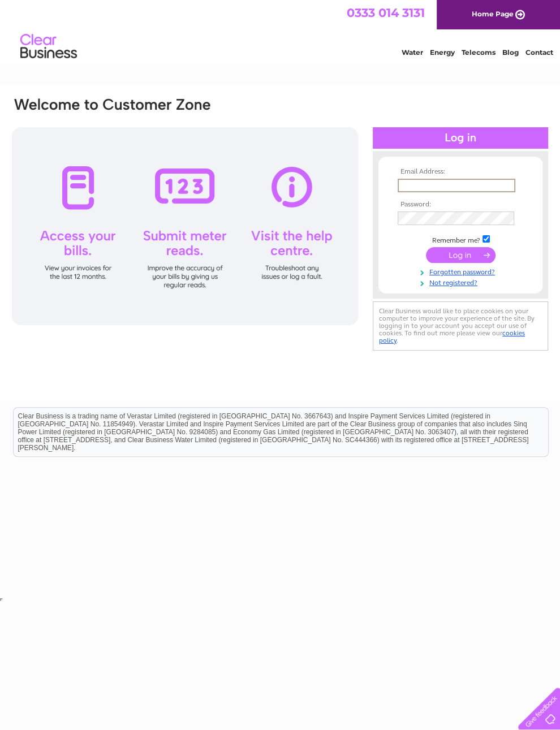  Describe the element at coordinates (539, 52) in the screenshot. I see `a: Contact` at that location.